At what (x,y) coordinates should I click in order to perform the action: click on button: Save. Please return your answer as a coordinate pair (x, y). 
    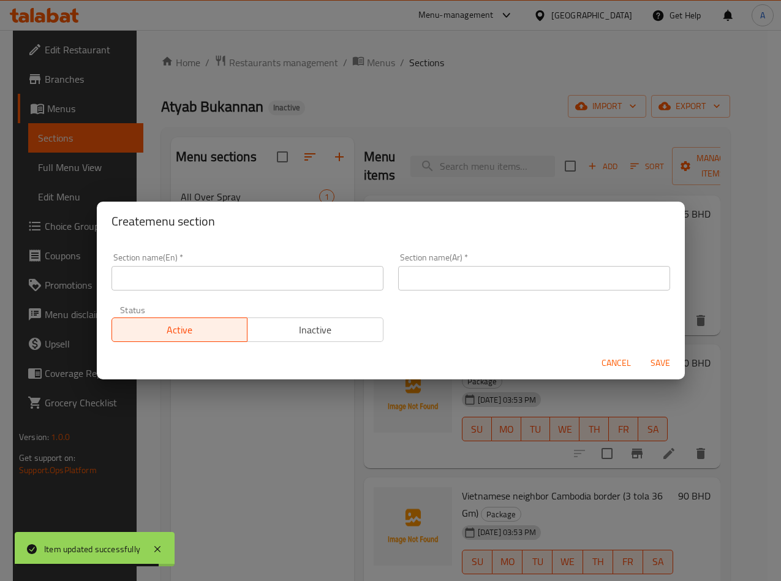
    Looking at the image, I should click on (661, 363).